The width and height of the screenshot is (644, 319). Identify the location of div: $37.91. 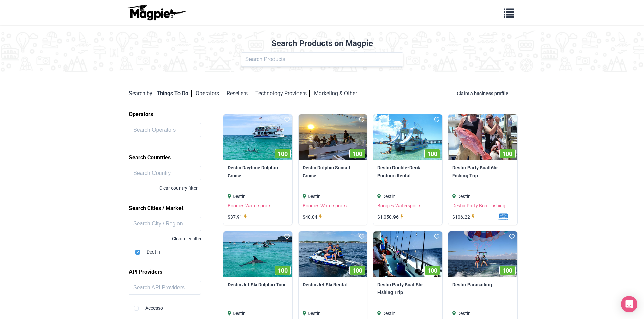
(238, 217).